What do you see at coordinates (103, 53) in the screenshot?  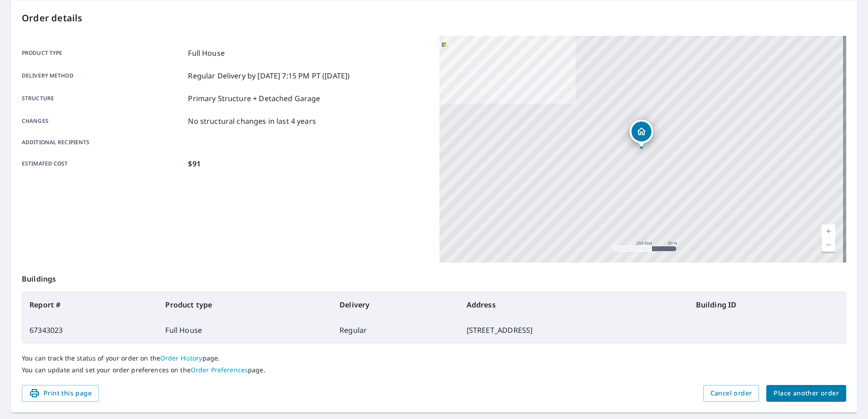 I see `p: Product type` at bounding box center [103, 53].